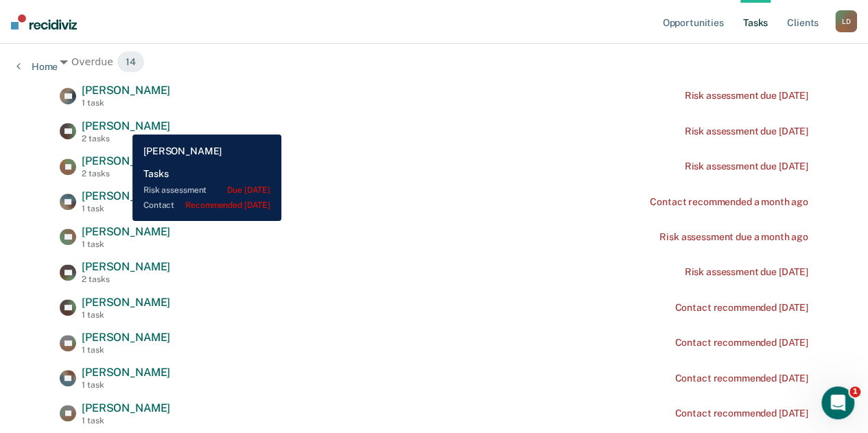 The height and width of the screenshot is (433, 868). Describe the element at coordinates (433, 61) in the screenshot. I see `div: Overdue 14` at that location.